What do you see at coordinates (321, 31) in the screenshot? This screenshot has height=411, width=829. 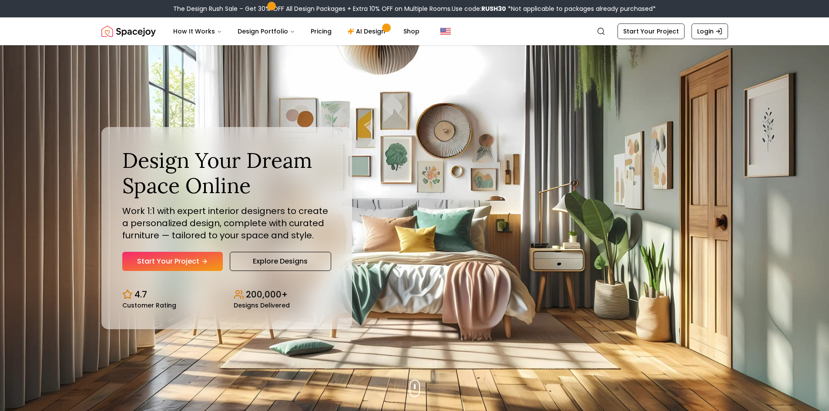 I see `a: Pricing` at bounding box center [321, 31].